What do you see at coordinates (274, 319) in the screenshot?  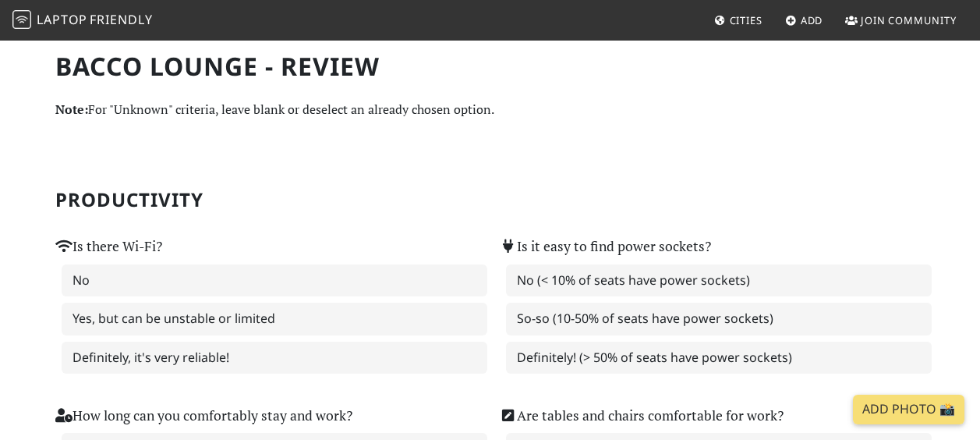 I see `label: Yes, but can be unstable or limited` at bounding box center [274, 319].